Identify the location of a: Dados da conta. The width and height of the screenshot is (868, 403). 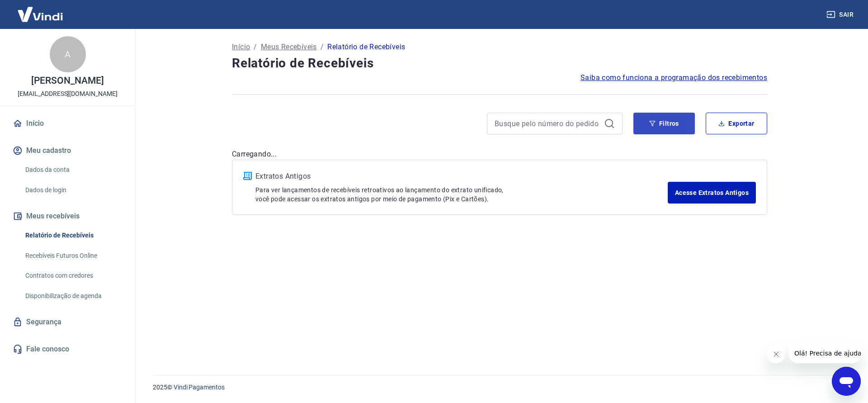
(73, 170).